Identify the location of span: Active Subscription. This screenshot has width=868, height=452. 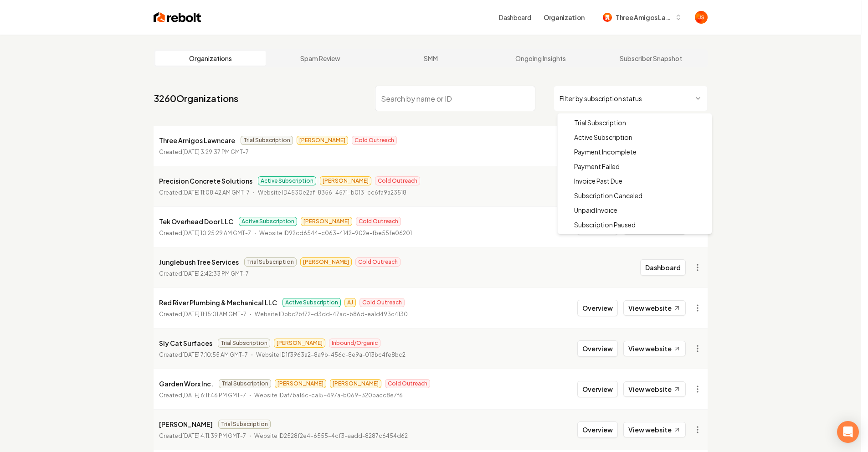
(604, 137).